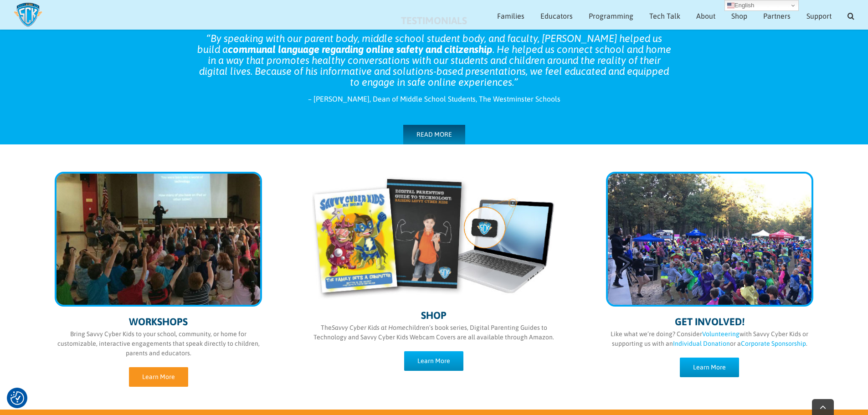  I want to click on img: Revisit consent button, so click(18, 398).